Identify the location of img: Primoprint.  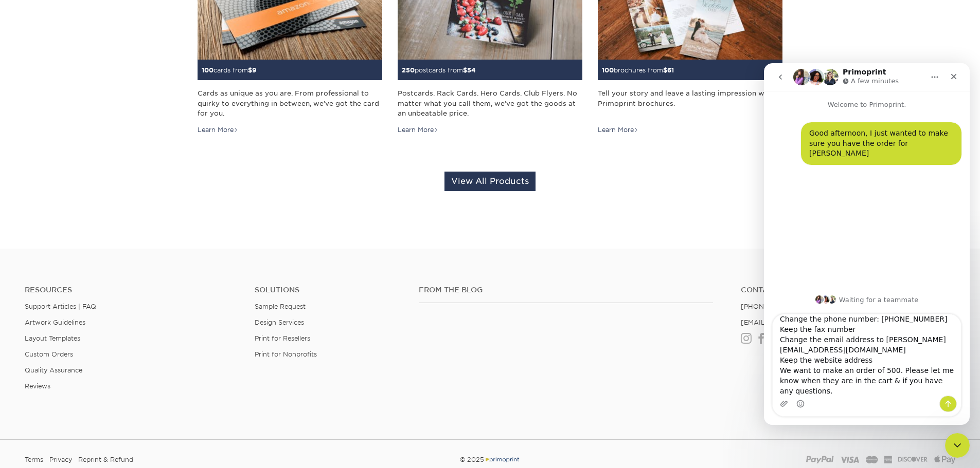
(502, 459).